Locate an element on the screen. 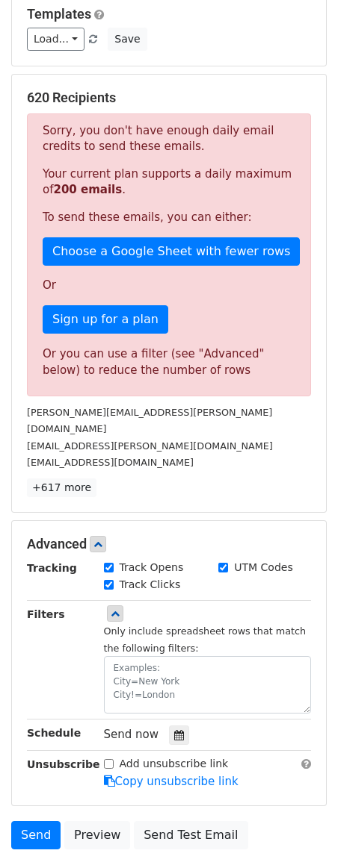  div: Or you can use a filter (see "Advanced" below) to reduce the number of rows is located at coordinates (169, 362).